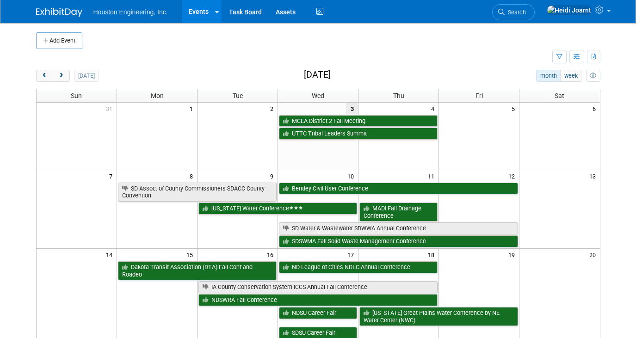 Image resolution: width=636 pixels, height=338 pixels. I want to click on span: 10, so click(352, 176).